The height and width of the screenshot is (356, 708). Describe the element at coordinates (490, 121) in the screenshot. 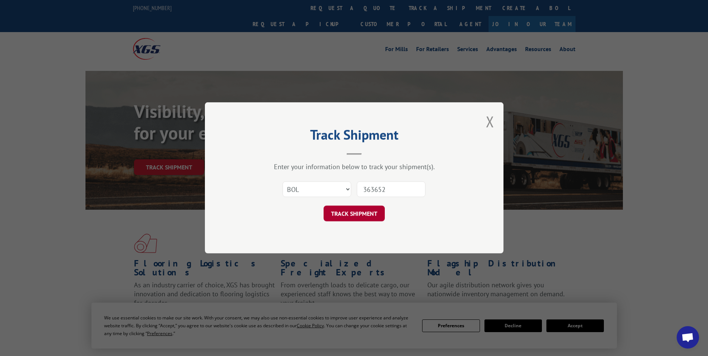

I see `button: Close modal` at that location.